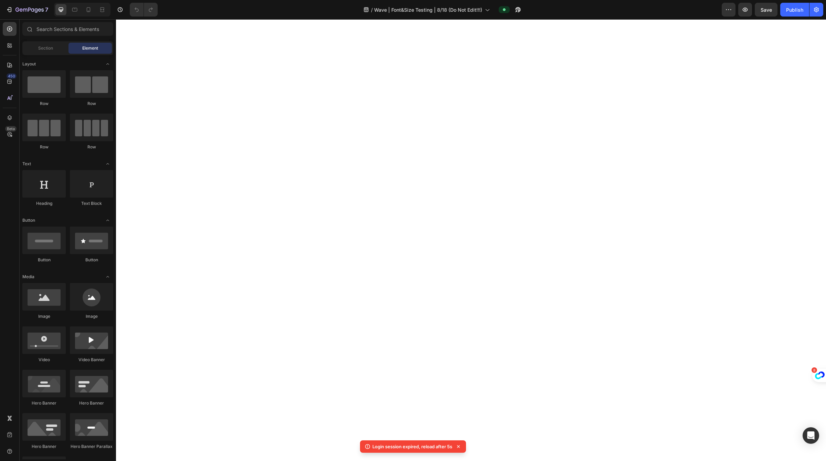 This screenshot has width=826, height=461. What do you see at coordinates (11, 76) in the screenshot?
I see `div: 450` at bounding box center [11, 76].